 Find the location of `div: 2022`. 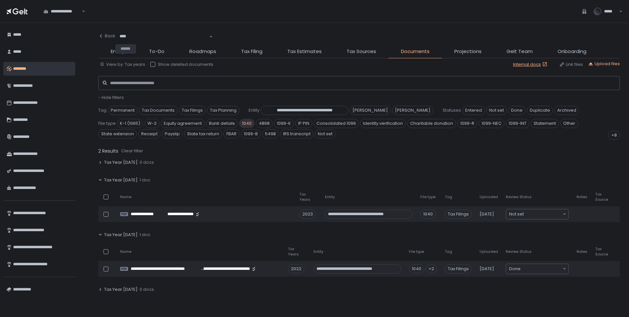

div: 2022 is located at coordinates (296, 269).